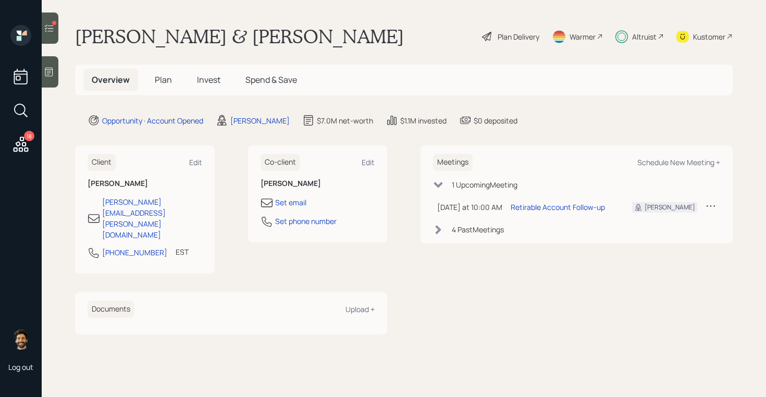 The height and width of the screenshot is (397, 766). Describe the element at coordinates (679, 162) in the screenshot. I see `div: Schedule New Meeting +` at that location.